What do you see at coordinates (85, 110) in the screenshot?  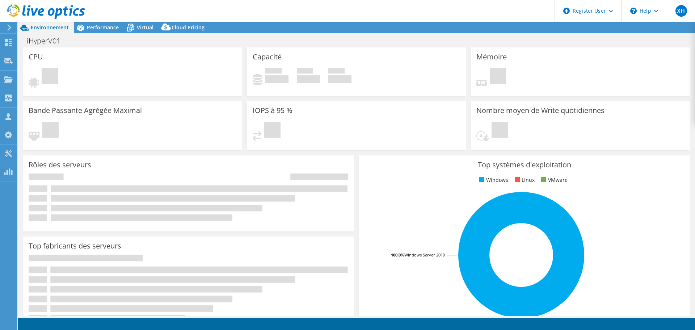 I see `h3: Bande Passante Agrégée Maximal` at bounding box center [85, 110].